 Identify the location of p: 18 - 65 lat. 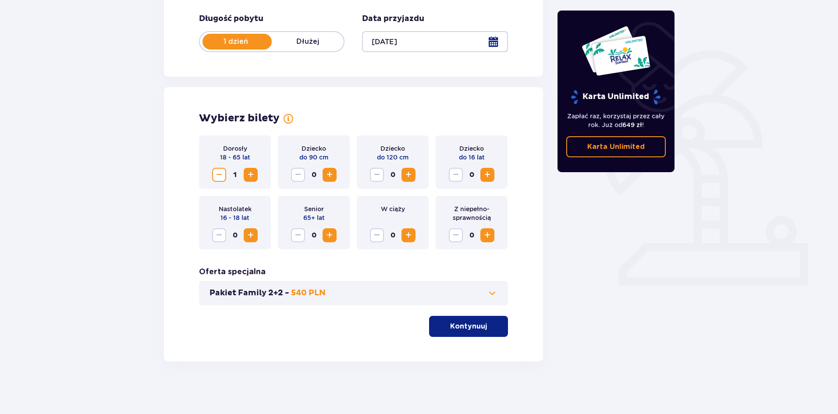
(235, 157).